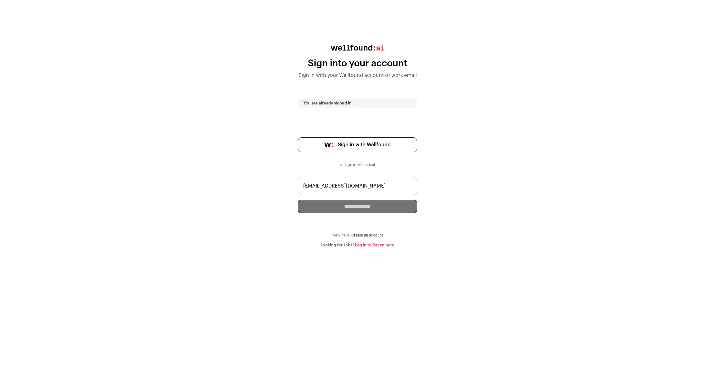  Describe the element at coordinates (357, 235) in the screenshot. I see `div: New here?` at that location.